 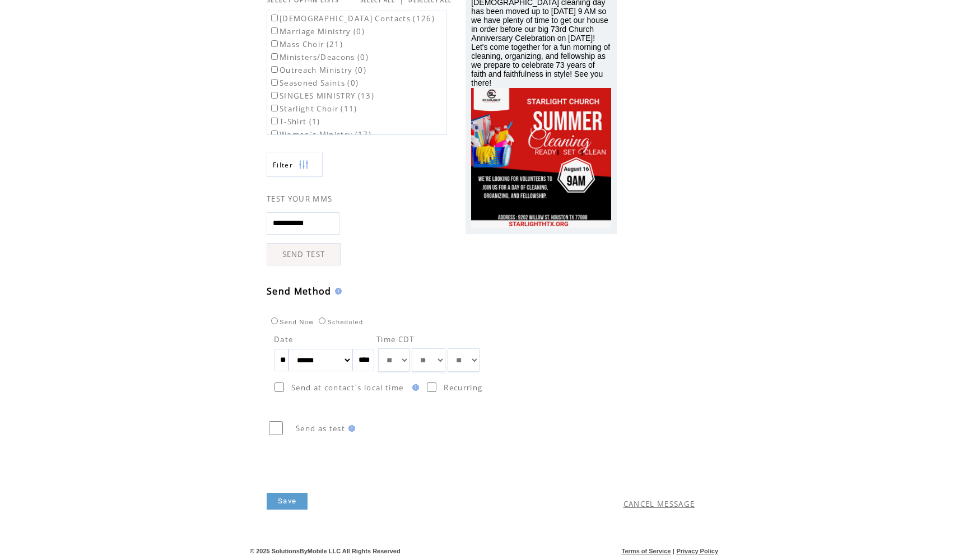 I want to click on span: Send at contact`s local time, so click(x=347, y=387).